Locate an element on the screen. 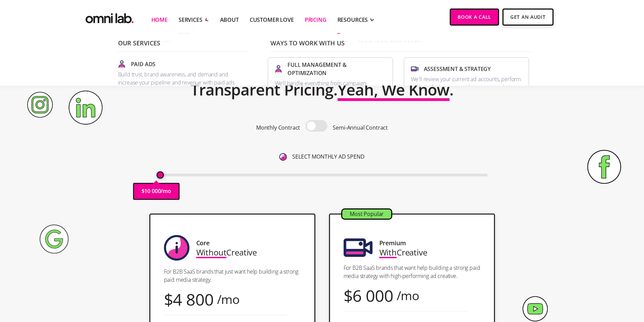 This screenshot has width=644, height=322. a: Get An Audit is located at coordinates (528, 17).